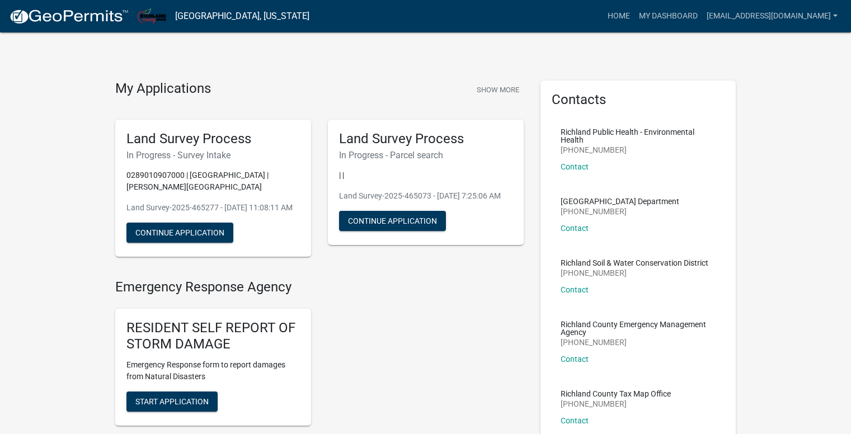 The height and width of the screenshot is (434, 851). What do you see at coordinates (213, 371) in the screenshot?
I see `p: Emergency Response form to report damages from Natural Disasters` at bounding box center [213, 371].